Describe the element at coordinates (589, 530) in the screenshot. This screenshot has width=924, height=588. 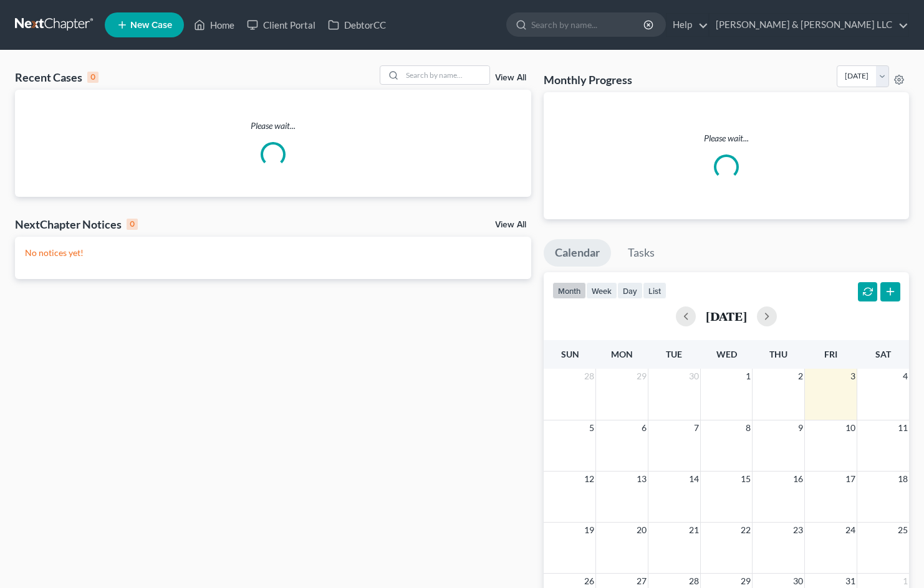
I see `span: 19` at that location.